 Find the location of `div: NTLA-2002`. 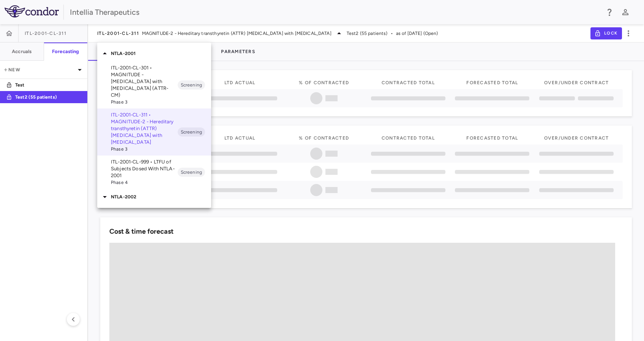

div: NTLA-2002 is located at coordinates (154, 197).